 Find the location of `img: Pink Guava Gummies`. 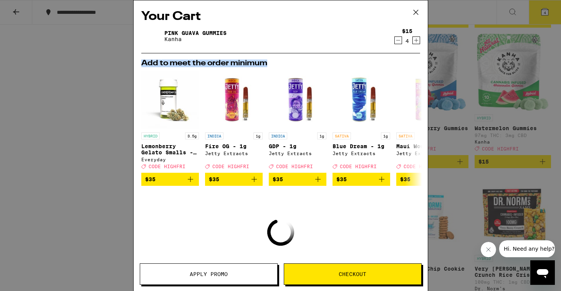

img: Pink Guava Gummies is located at coordinates (152, 36).